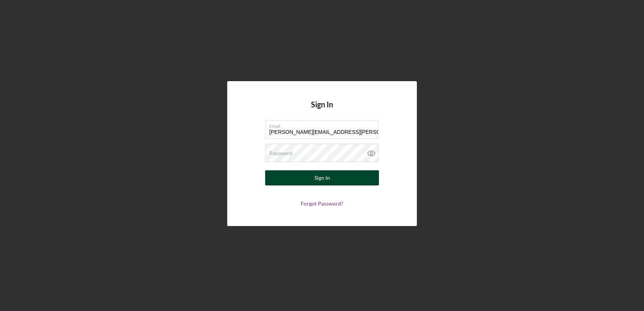 Image resolution: width=644 pixels, height=311 pixels. Describe the element at coordinates (322, 178) in the screenshot. I see `button: Sign In` at that location.